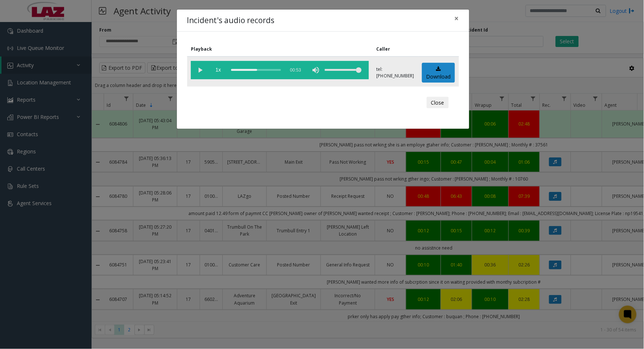  I want to click on div: scrub bar, so click(256, 70).